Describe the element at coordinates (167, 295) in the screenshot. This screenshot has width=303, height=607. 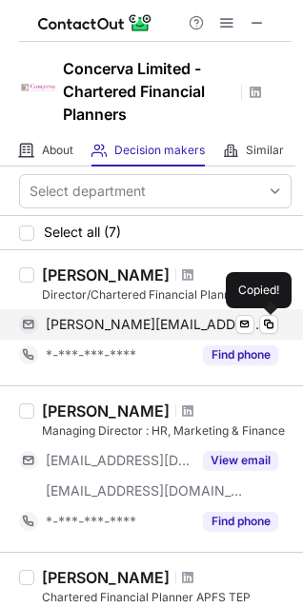
I see `div: Director/Chartered Financial Planner - APFS` at that location.